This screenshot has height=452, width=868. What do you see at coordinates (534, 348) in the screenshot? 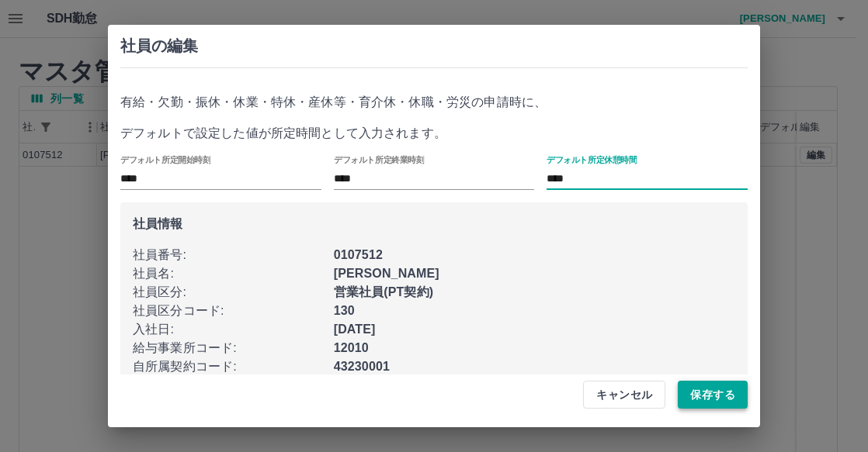
I see `p: 12010` at bounding box center [534, 348].